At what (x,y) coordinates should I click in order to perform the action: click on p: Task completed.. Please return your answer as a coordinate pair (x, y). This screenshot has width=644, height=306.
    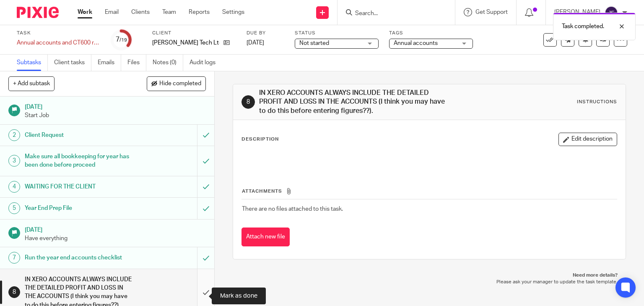
    Looking at the image, I should click on (583, 26).